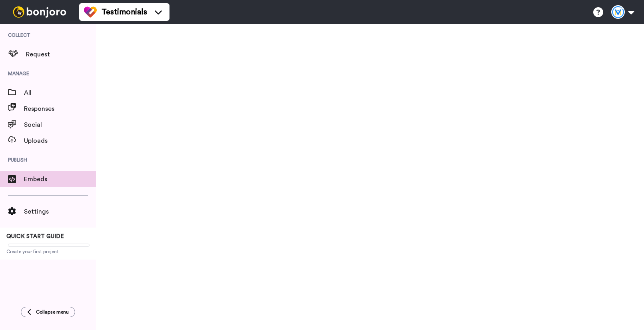 The height and width of the screenshot is (330, 644). Describe the element at coordinates (60, 141) in the screenshot. I see `span: Uploads` at that location.